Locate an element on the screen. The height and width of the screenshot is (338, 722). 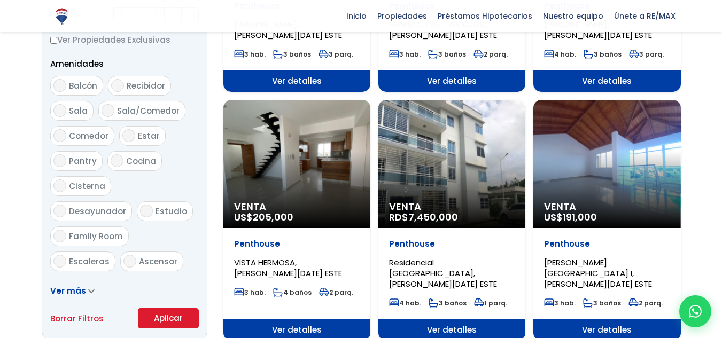
span: 4 baños is located at coordinates (292, 292).